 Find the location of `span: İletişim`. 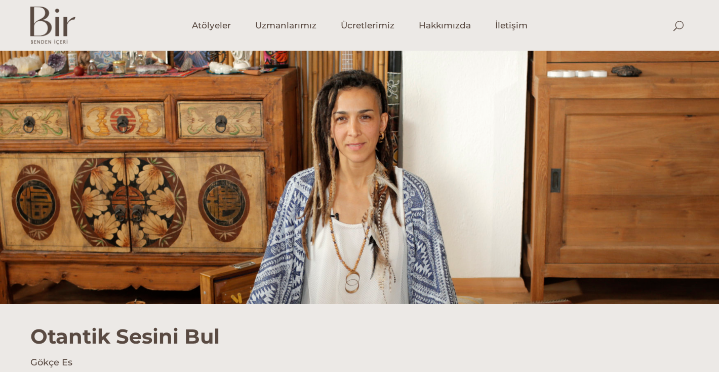

span: İletişim is located at coordinates (511, 25).